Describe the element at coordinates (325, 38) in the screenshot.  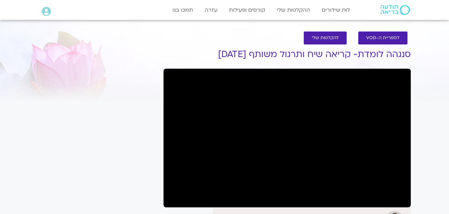
I see `span: להקלטות שלי` at that location.